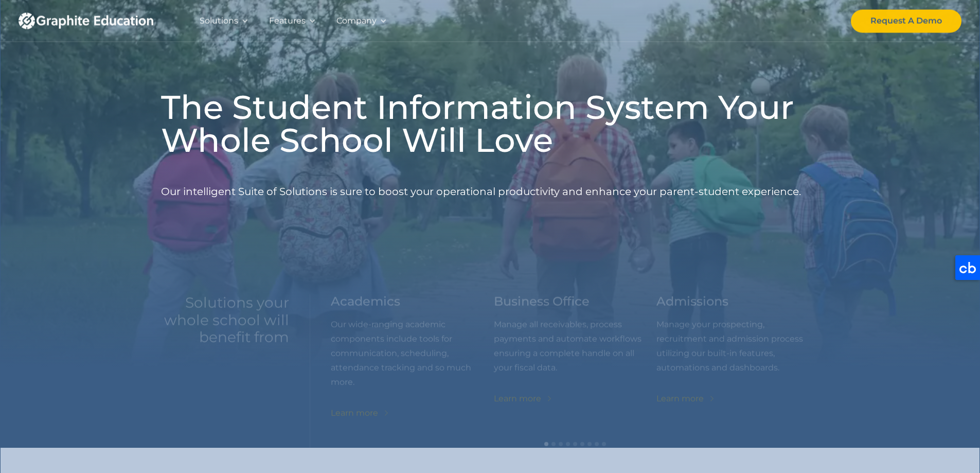 Image resolution: width=980 pixels, height=473 pixels. I want to click on div: Show slide 3 of 9, so click(561, 443).